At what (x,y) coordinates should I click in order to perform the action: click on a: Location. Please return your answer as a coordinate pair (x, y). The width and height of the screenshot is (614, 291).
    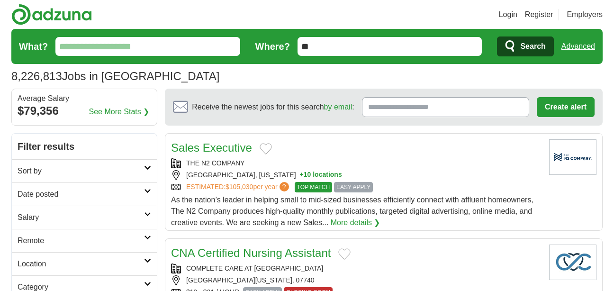
    Looking at the image, I should click on (84, 264).